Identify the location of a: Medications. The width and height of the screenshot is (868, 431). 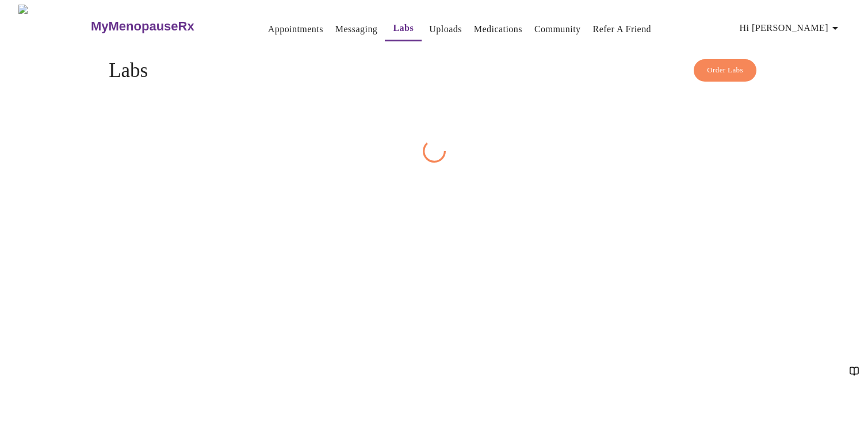
(498, 29).